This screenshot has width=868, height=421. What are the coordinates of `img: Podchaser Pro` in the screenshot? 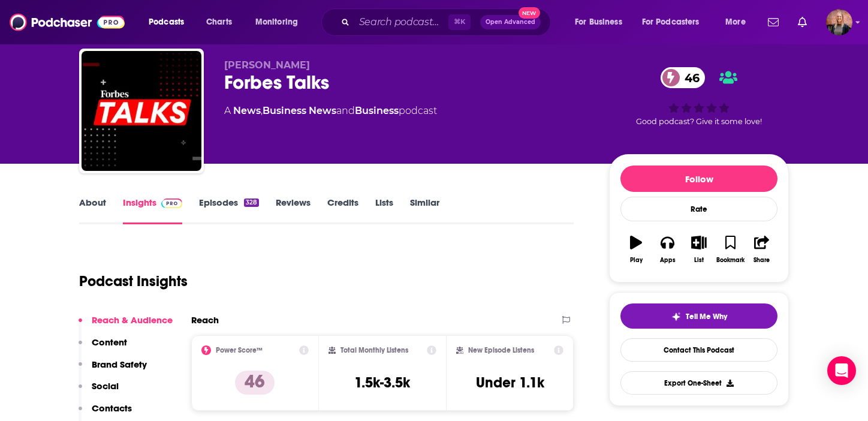 It's located at (171, 203).